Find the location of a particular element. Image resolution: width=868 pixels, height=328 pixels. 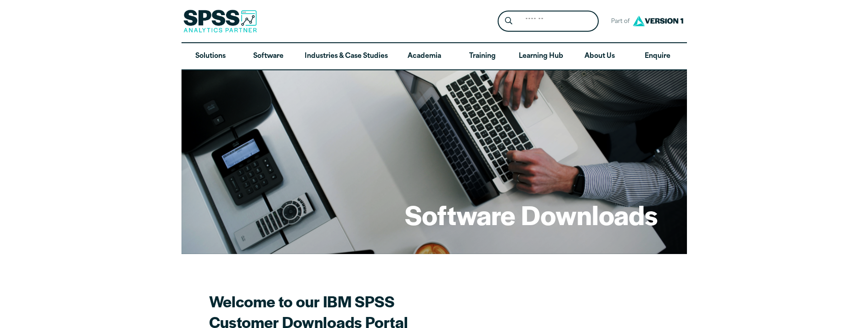

a: About Us is located at coordinates (599, 56).